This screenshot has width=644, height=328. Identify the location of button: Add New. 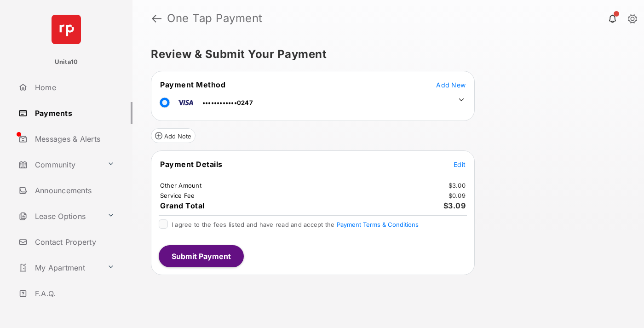
(451, 85).